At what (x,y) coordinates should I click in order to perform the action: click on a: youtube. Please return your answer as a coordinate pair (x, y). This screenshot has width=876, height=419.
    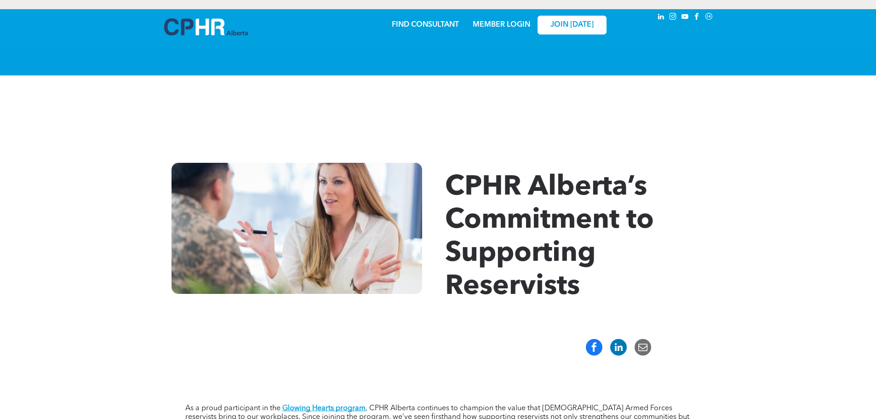
    Looking at the image, I should click on (685, 17).